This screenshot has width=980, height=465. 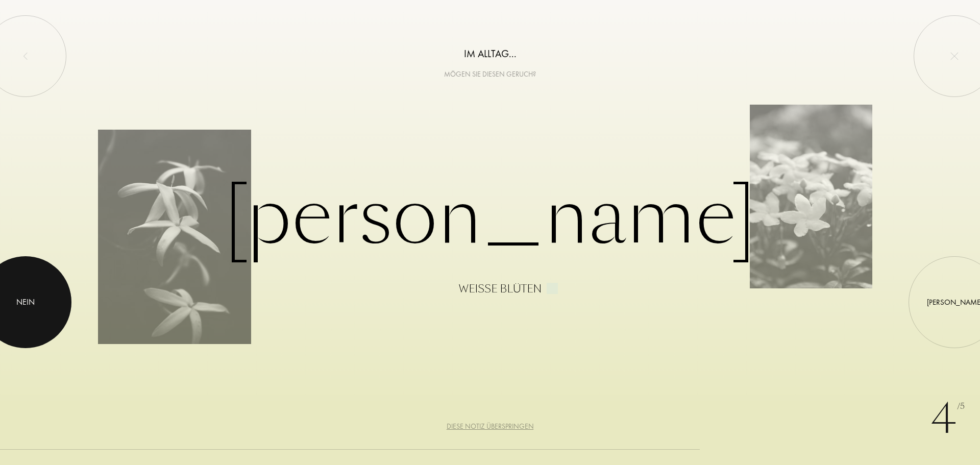 What do you see at coordinates (961, 406) in the screenshot?
I see `span: /5` at bounding box center [961, 406].